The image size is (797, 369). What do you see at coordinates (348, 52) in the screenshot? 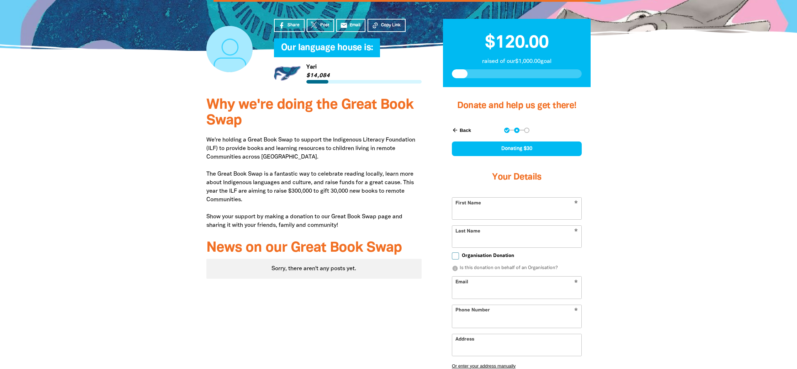
I see `h6: My Team` at bounding box center [348, 52].